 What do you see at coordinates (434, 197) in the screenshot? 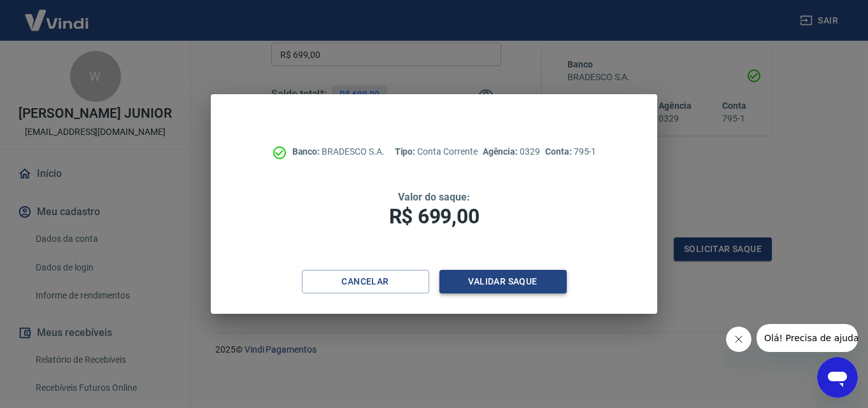
I see `span: Valor do saque:` at bounding box center [434, 197].